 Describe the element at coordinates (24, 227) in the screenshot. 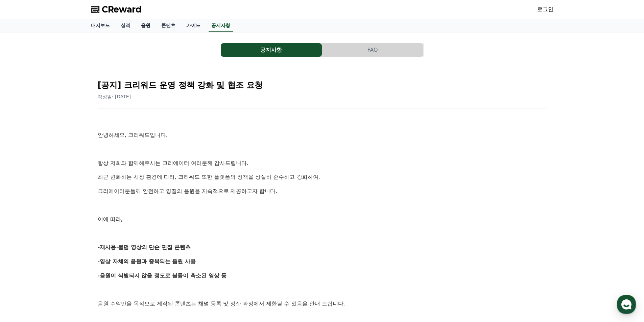

I see `span: 홈` at that location.